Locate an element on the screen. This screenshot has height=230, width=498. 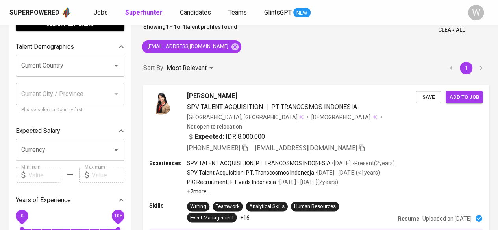
p: Showing of talent profiles found is located at coordinates (190, 30).